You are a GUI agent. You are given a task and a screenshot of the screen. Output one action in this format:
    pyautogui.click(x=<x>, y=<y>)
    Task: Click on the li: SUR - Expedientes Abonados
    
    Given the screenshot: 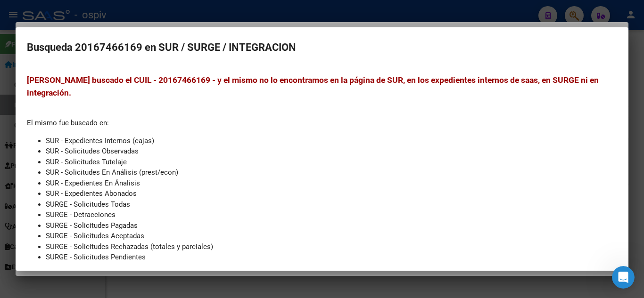 What is the action you would take?
    pyautogui.click(x=331, y=193)
    